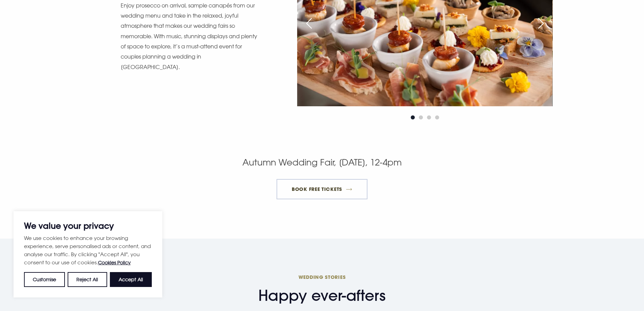  I want to click on div: Previous slide, so click(310, 23).